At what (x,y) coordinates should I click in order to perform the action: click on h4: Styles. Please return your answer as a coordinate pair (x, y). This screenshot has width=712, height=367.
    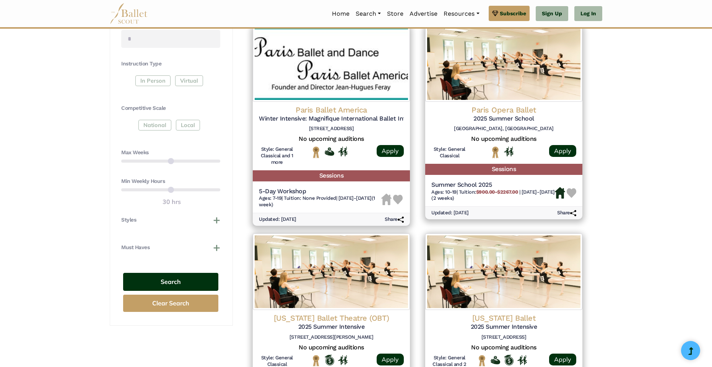
    Looking at the image, I should click on (128, 220).